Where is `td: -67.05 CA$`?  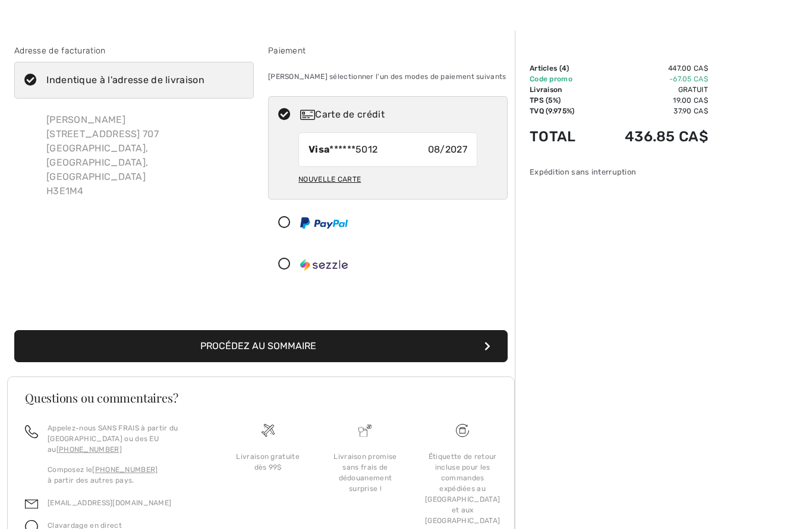
td: -67.05 CA$ is located at coordinates (650, 79).